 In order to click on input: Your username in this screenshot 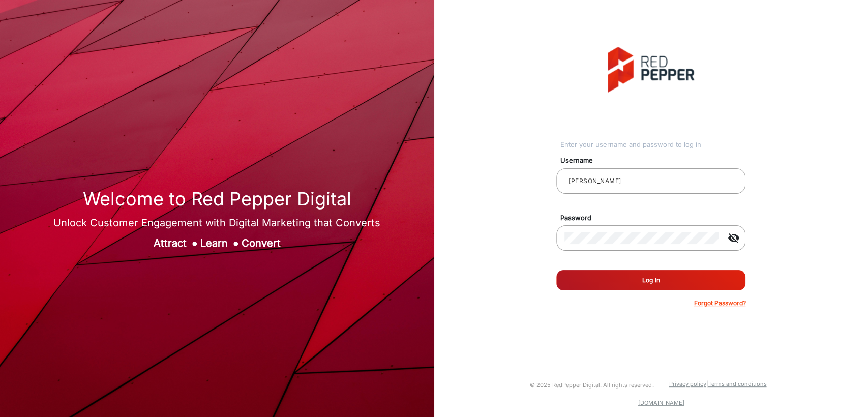, I will do `click(651, 181)`.